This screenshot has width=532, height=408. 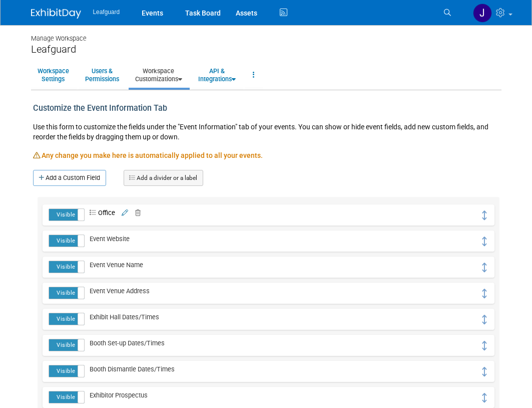 I want to click on a: WorkspaceSettings, so click(x=53, y=75).